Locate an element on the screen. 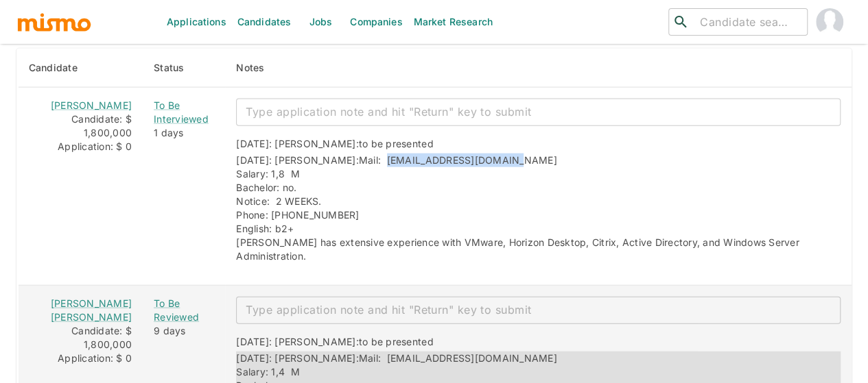 The image size is (868, 383). th: Candidate is located at coordinates (80, 68).